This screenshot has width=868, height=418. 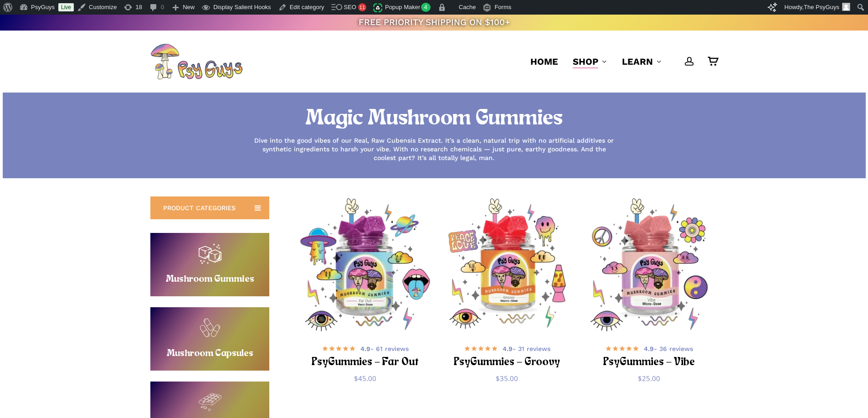 What do you see at coordinates (620, 61) in the screenshot?
I see `nav: Main Menu` at bounding box center [620, 61].